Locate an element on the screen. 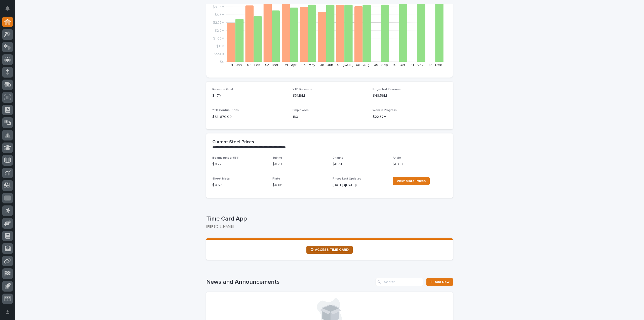  span: Tubing is located at coordinates (277, 158).